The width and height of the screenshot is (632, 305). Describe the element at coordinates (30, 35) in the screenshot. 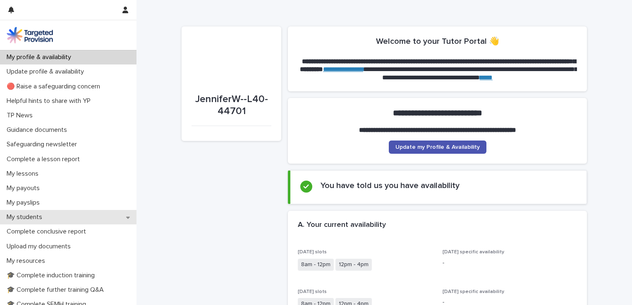

I see `img: M5nRWzHhSzIhMunXDL62` at that location.